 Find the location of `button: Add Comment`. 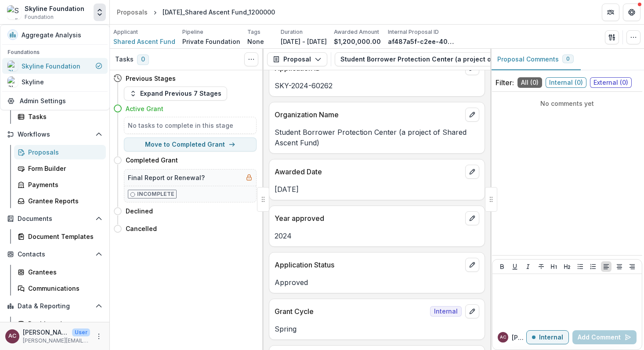

button: Add Comment is located at coordinates (604, 337).